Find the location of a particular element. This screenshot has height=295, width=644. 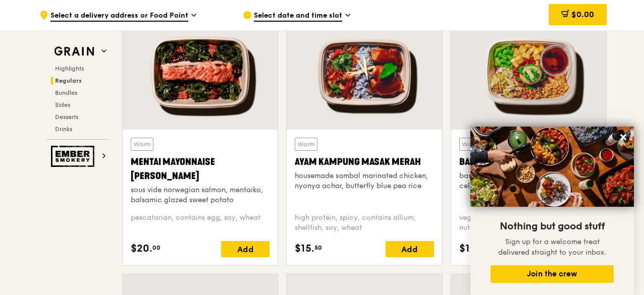

div: high protein, spicy, contains allium, shellfish, soy, wheat is located at coordinates (364, 223).